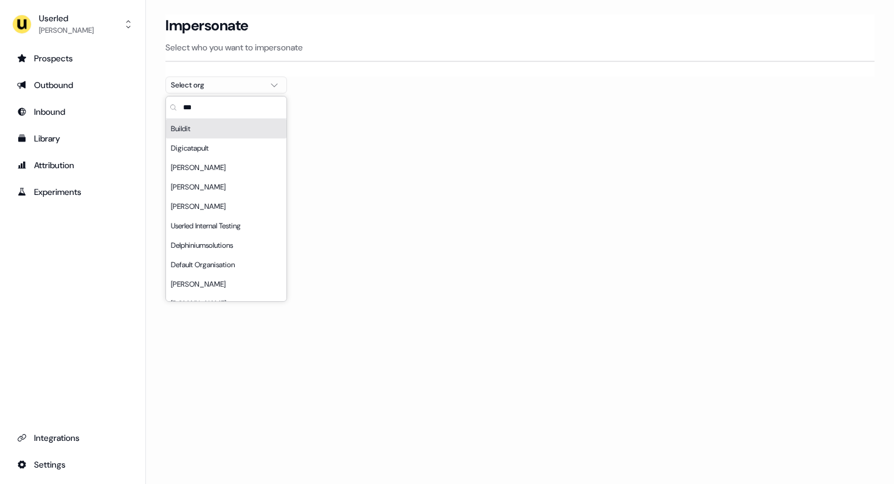  Describe the element at coordinates (226, 210) in the screenshot. I see `div: Suggestions` at that location.